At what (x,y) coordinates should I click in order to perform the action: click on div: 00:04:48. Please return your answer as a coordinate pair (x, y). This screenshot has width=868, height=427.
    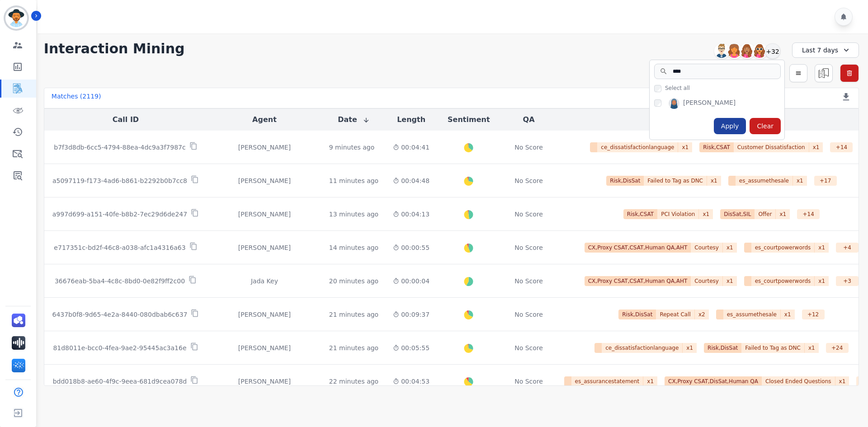
    Looking at the image, I should click on (411, 181).